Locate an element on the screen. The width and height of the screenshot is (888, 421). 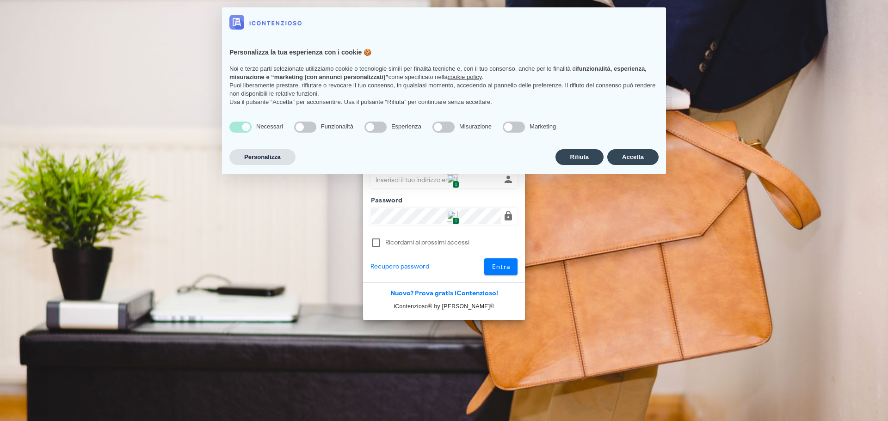
span: Necessari is located at coordinates (270, 126).